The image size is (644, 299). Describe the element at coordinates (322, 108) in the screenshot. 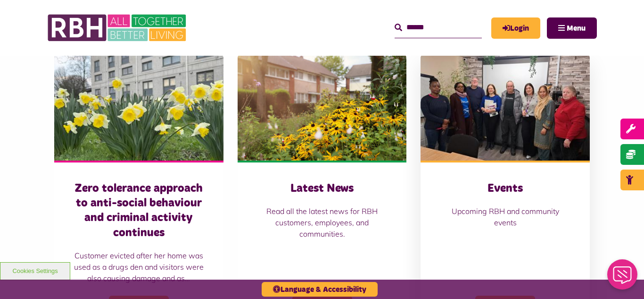

I see `img: SAZ MEDIA RBH HOUSING4` at that location.